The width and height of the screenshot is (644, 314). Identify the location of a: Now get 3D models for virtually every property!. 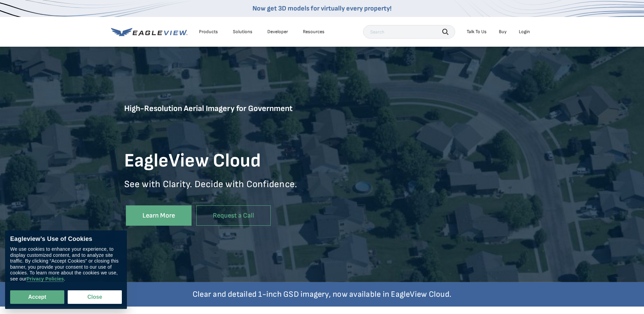
(322, 8).